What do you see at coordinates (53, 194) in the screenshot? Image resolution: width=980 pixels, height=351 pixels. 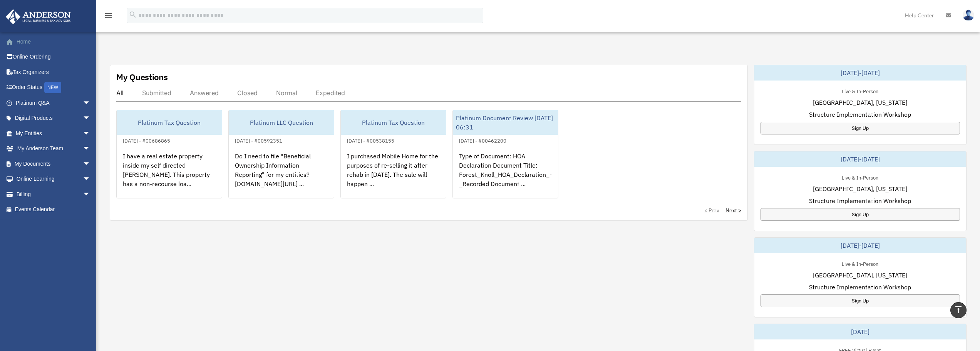 I see `a: Billingarrow_drop_down` at bounding box center [53, 194].